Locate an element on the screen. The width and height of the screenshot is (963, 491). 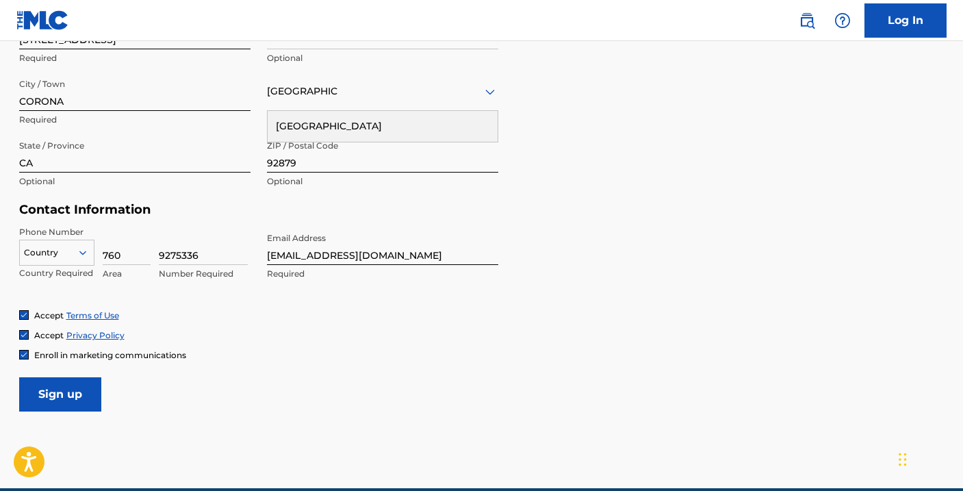
p: Country Required is located at coordinates (57, 273).